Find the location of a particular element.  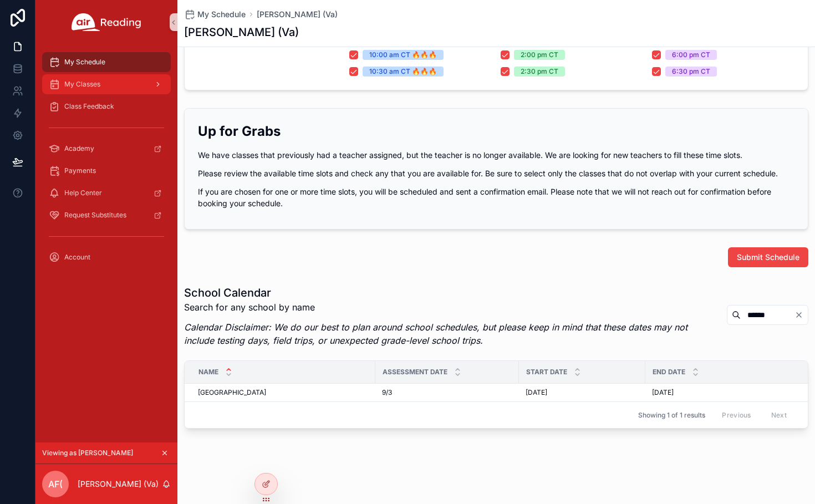

button: Submit Schedule is located at coordinates (768, 257).